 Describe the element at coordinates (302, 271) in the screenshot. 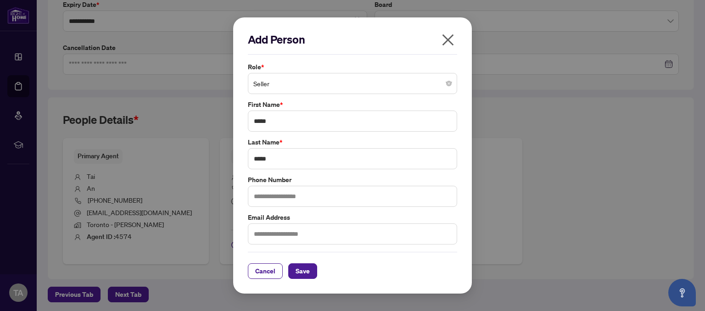

I see `span: Save` at that location.